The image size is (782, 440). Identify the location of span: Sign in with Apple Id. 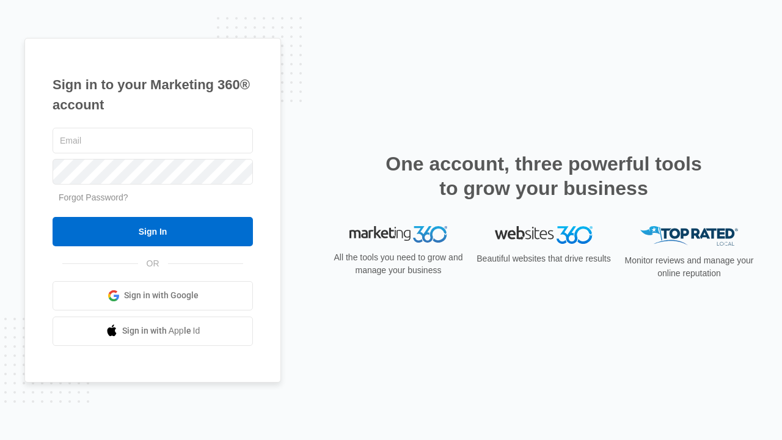
(161, 330).